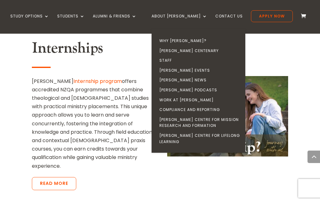 This screenshot has width=320, height=202. I want to click on a: Staff, so click(200, 61).